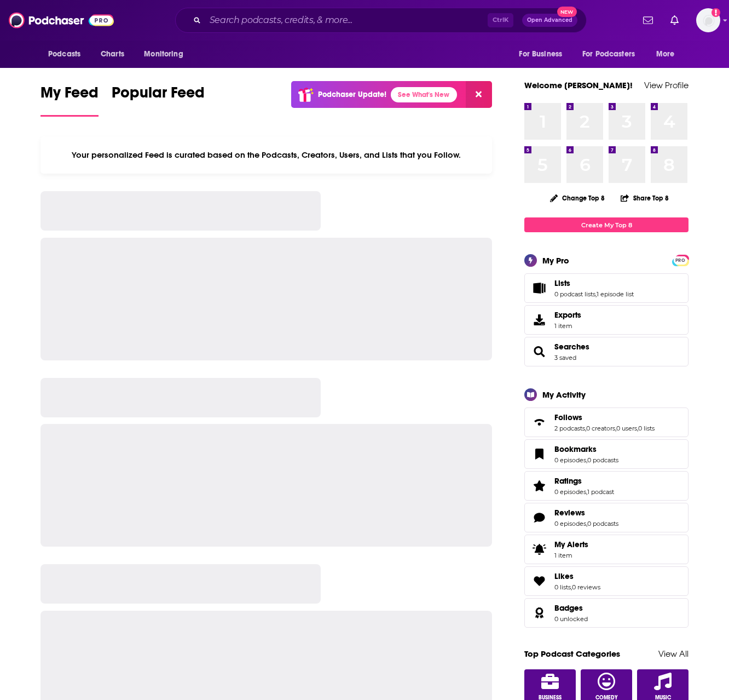  What do you see at coordinates (587, 587) in the screenshot?
I see `a: 0 reviews` at bounding box center [587, 587].